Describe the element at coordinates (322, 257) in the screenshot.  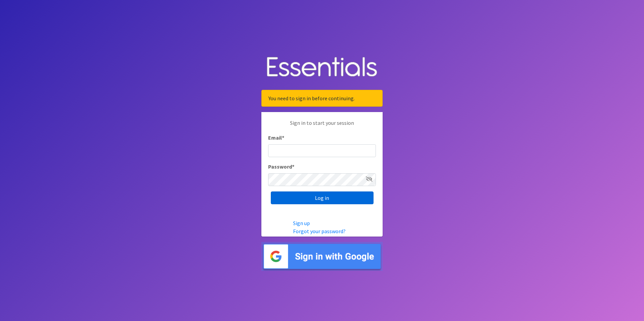
I see `img: Sign in with Google` at that location.